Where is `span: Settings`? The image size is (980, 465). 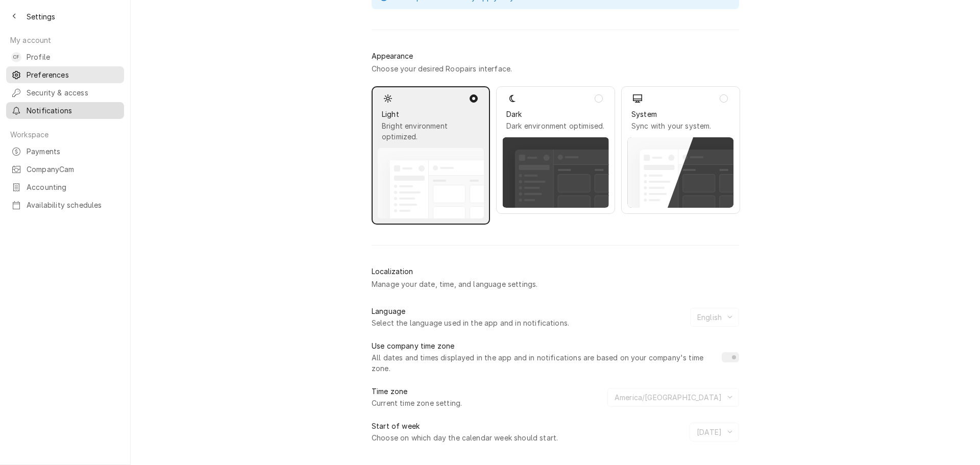 span: Settings is located at coordinates (41, 16).